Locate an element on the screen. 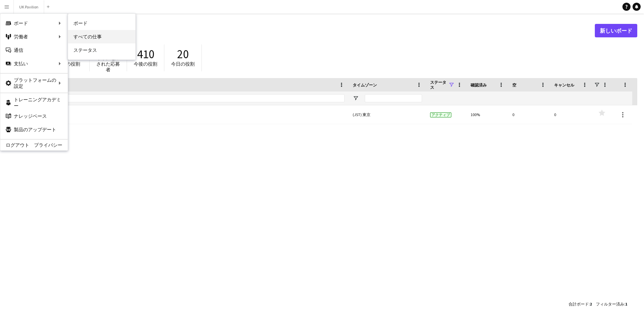 This screenshot has width=644, height=321. span: 確認済み is located at coordinates (479, 85).